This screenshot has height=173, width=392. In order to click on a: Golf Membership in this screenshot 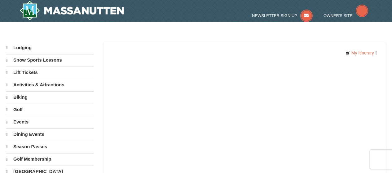, I will do `click(50, 159)`.